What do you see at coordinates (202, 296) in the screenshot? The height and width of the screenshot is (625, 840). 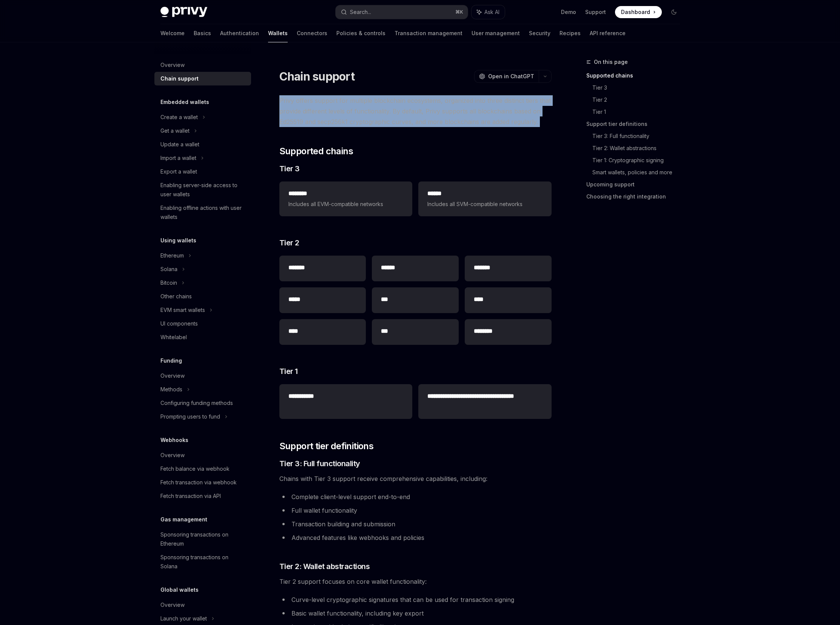 I see `a: Other chains` at bounding box center [202, 296].